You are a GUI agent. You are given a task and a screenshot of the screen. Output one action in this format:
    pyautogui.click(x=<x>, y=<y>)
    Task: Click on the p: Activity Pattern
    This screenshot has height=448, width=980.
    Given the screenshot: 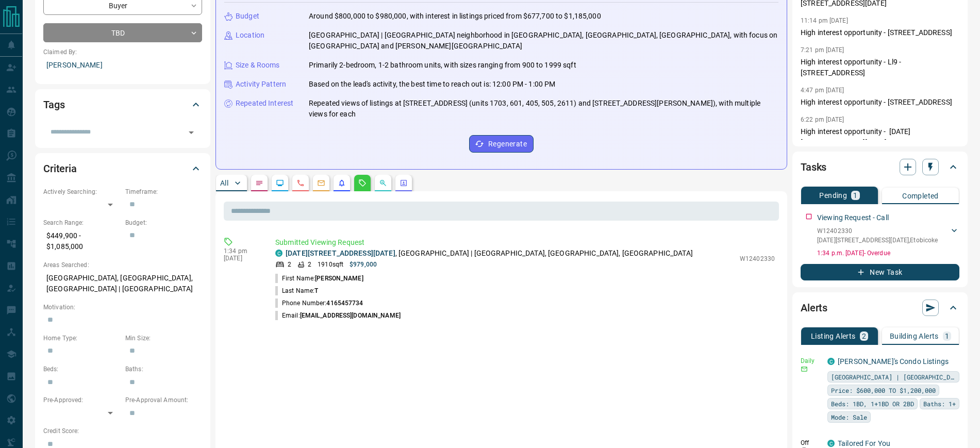 What is the action you would take?
    pyautogui.click(x=261, y=84)
    